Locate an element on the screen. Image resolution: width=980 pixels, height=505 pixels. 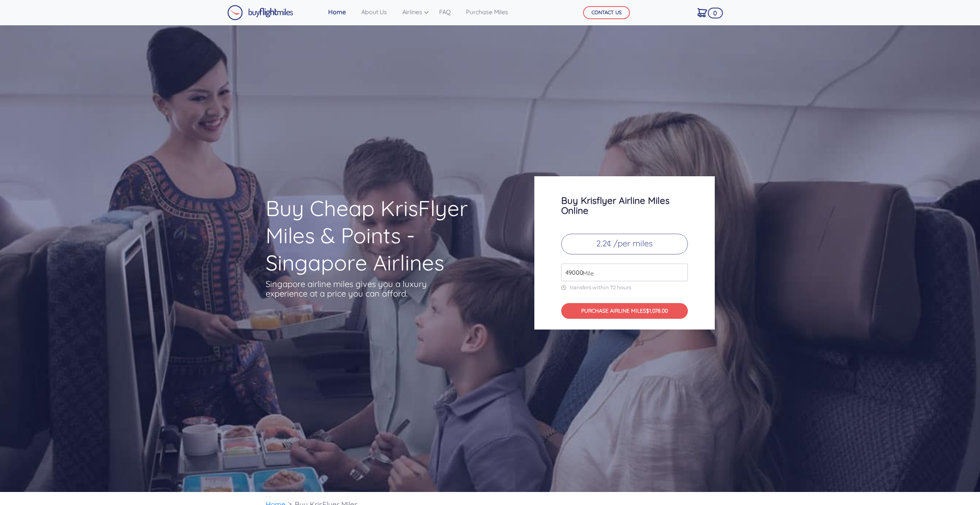
img: Cart is located at coordinates (702, 13).